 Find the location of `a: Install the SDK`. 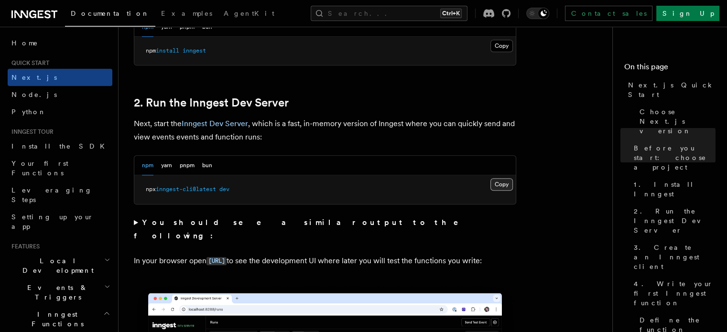

a: Install the SDK is located at coordinates (60, 146).